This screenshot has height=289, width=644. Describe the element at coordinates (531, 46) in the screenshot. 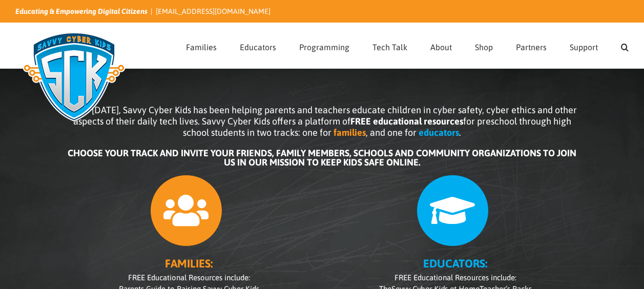

I see `a: Partners` at that location.